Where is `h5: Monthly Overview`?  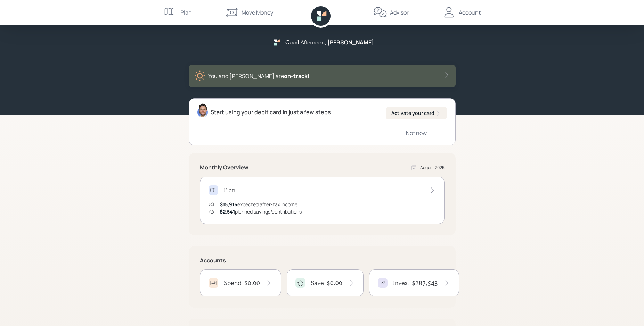
h5: Monthly Overview is located at coordinates (224, 168).